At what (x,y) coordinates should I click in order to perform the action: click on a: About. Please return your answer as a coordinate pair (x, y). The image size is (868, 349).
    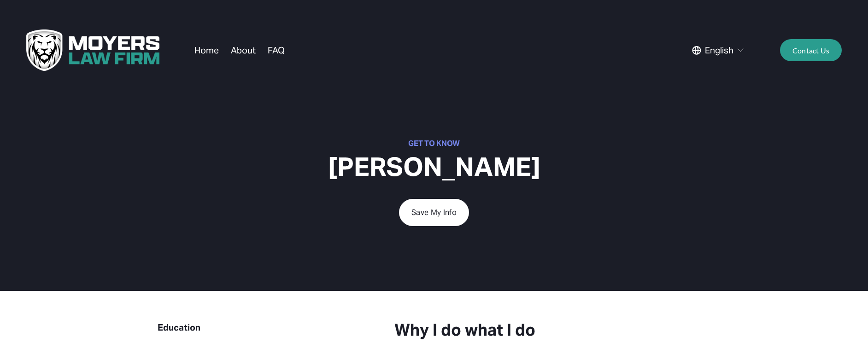
    Looking at the image, I should click on (243, 50).